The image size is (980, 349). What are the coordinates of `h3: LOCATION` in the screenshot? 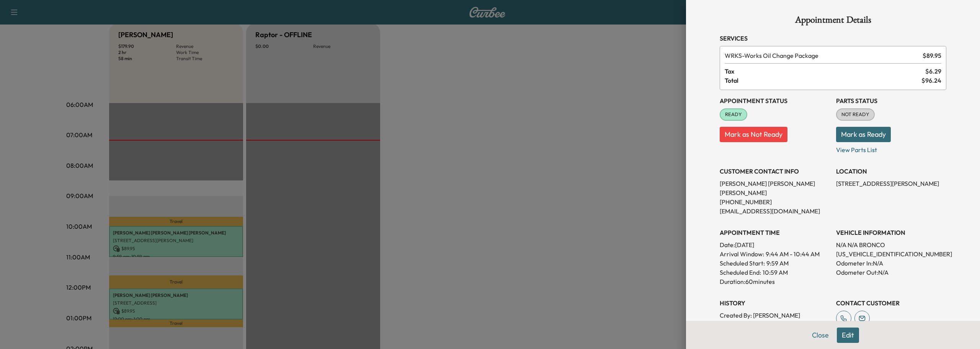 It's located at (891, 172).